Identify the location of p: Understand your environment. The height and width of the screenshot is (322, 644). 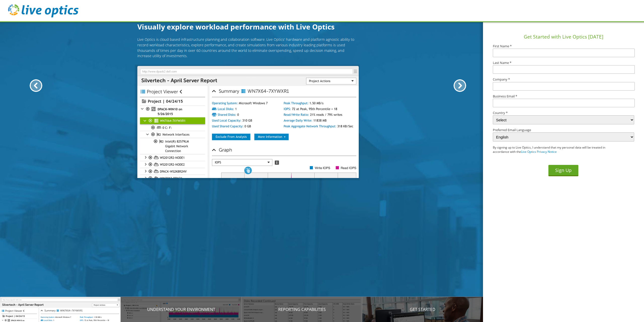
(181, 309).